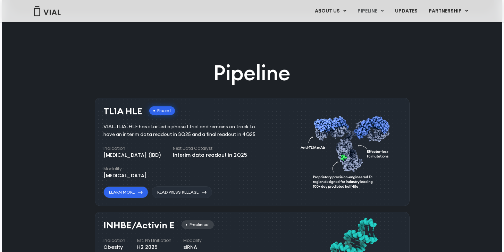 The image size is (504, 252). Describe the element at coordinates (449, 11) in the screenshot. I see `a: PARTNERSHIPMenu Toggle` at that location.